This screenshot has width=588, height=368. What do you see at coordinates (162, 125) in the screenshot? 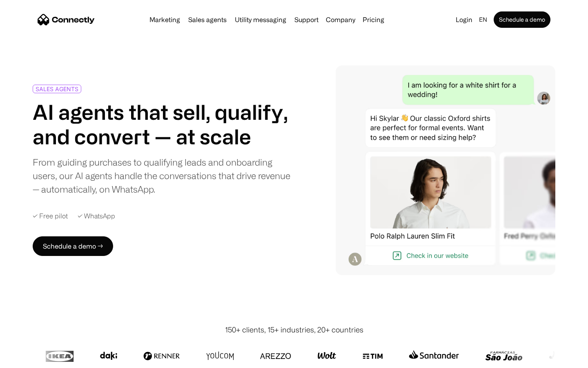
I see `h1: AI agents that sell, qualify, and convert — at scale` at bounding box center [162, 125].